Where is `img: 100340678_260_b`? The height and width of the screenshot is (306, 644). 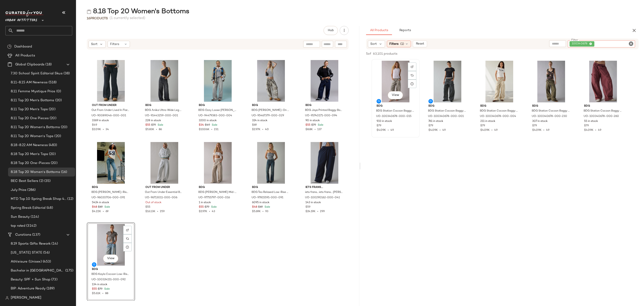 img: 100340678_260_b is located at coordinates (603, 81).